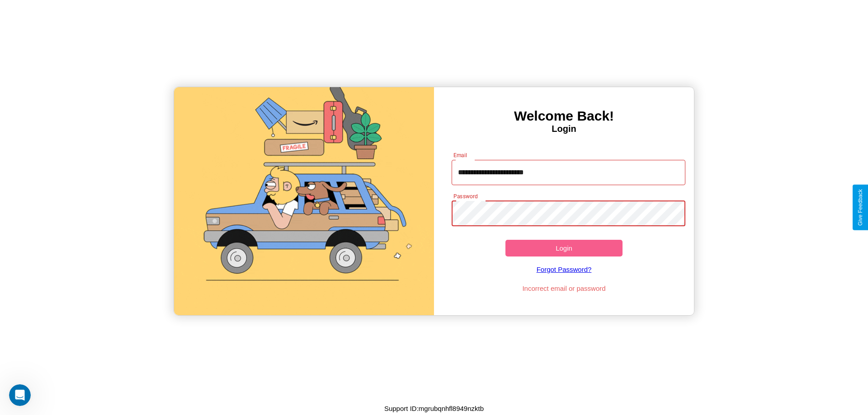 The image size is (868, 415). What do you see at coordinates (564, 248) in the screenshot?
I see `button: Login` at bounding box center [564, 248].